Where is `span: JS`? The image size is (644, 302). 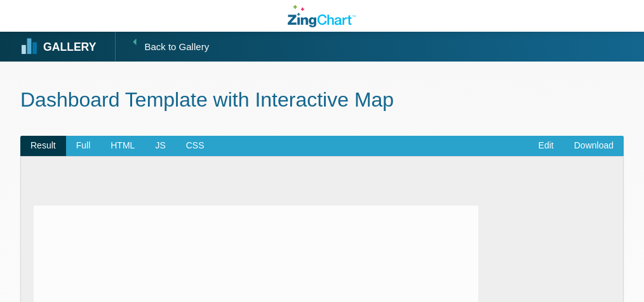
span: JS is located at coordinates (160, 146).